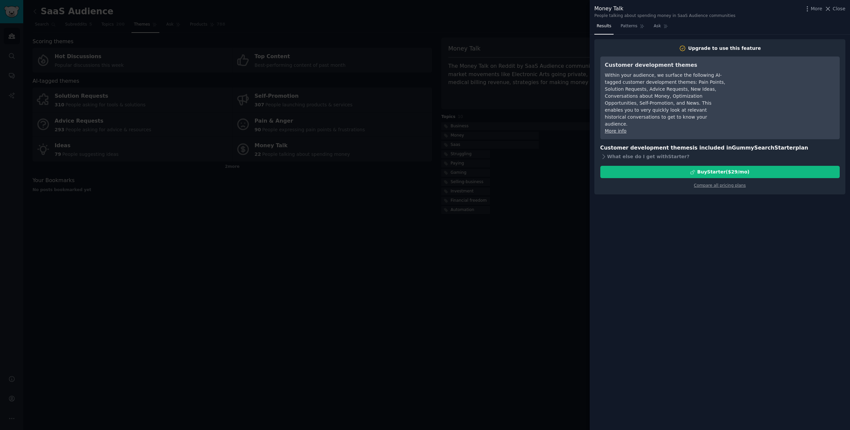 The height and width of the screenshot is (430, 850). What do you see at coordinates (615, 131) in the screenshot?
I see `a: More info` at bounding box center [615, 131].